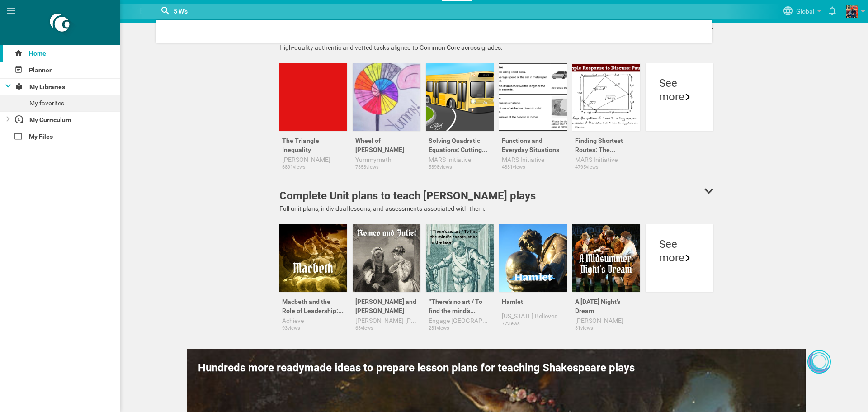  What do you see at coordinates (606, 143) in the screenshot?
I see `div: Finding Shortest Routes: The Schoolyard Problem` at bounding box center [606, 143].